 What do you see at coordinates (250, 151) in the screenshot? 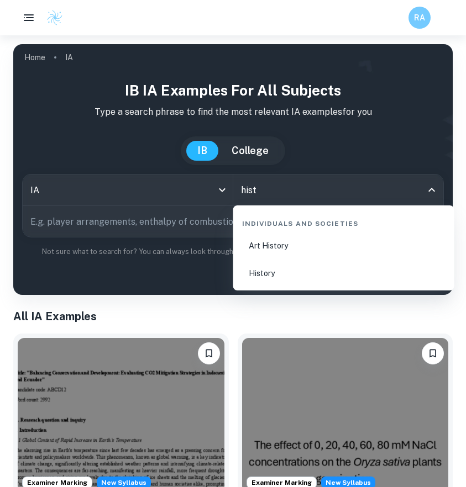
I see `button: College` at bounding box center [250, 151].